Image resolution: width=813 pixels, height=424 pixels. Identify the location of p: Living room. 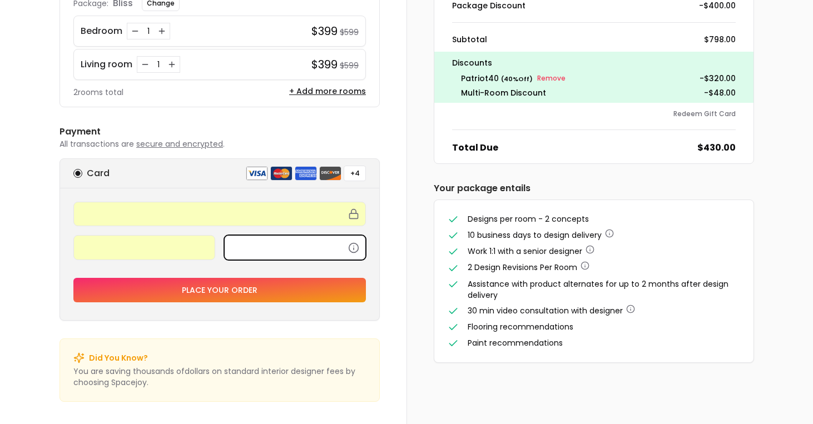
(106, 65).